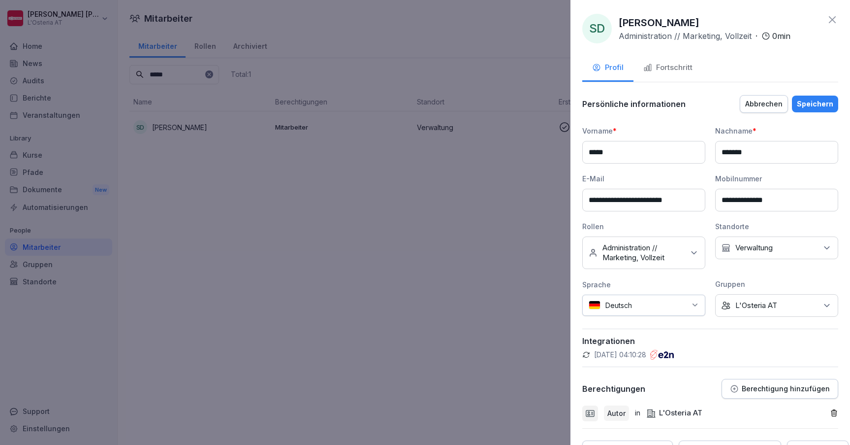 The height and width of the screenshot is (445, 850). Describe the element at coordinates (815, 104) in the screenshot. I see `div: Speichern` at that location.